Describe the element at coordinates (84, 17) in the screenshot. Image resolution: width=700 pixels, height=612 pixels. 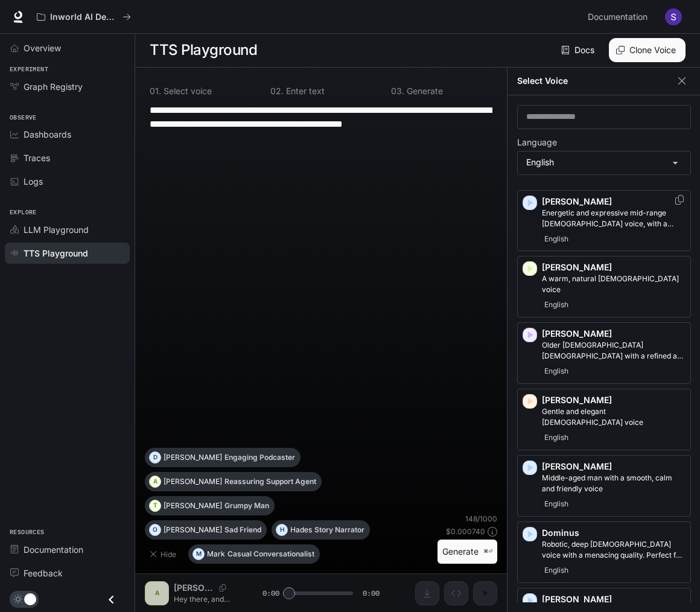
I see `button: All workspaces` at that location.